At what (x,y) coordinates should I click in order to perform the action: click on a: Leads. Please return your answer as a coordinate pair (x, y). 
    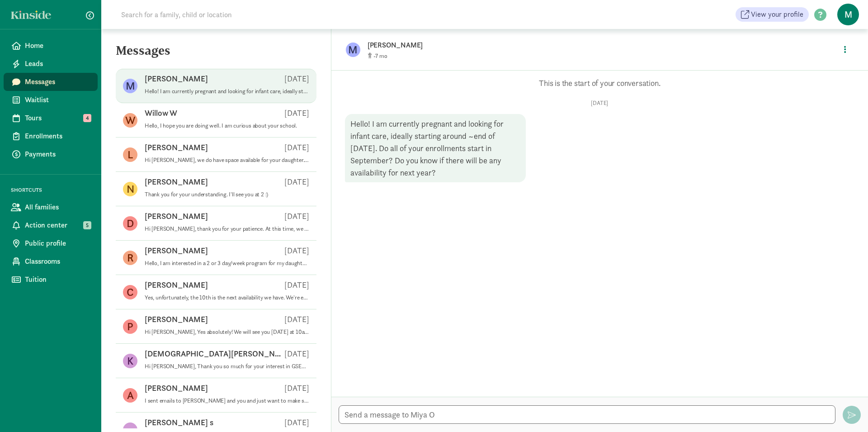
    Looking at the image, I should click on (51, 64).